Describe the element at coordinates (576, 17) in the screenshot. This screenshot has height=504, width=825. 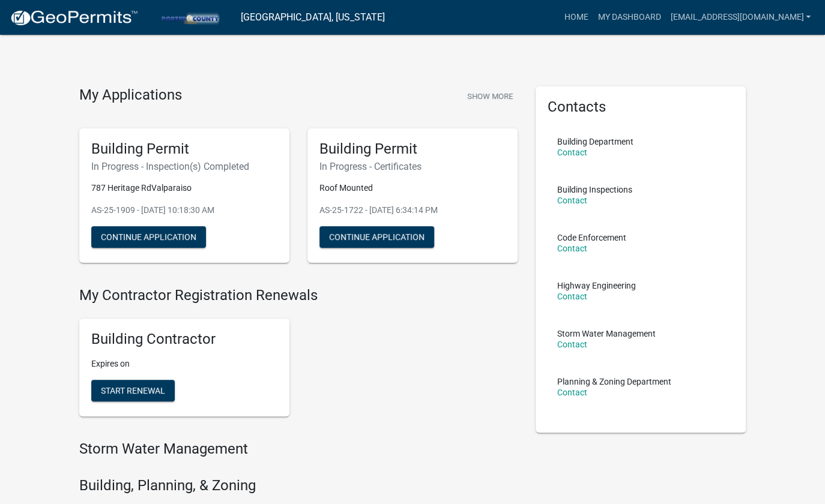
I see `a: Home` at that location.